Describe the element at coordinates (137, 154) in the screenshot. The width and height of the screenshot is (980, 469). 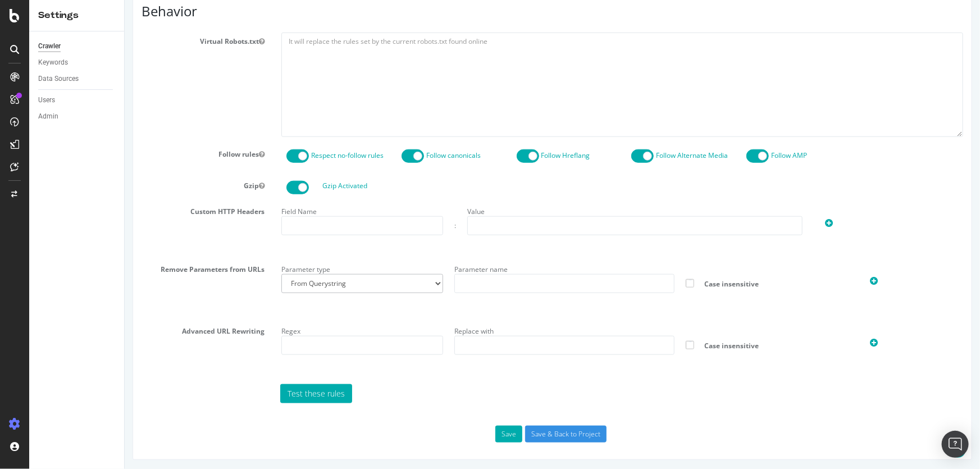
I see `button: Follow rules` at that location.